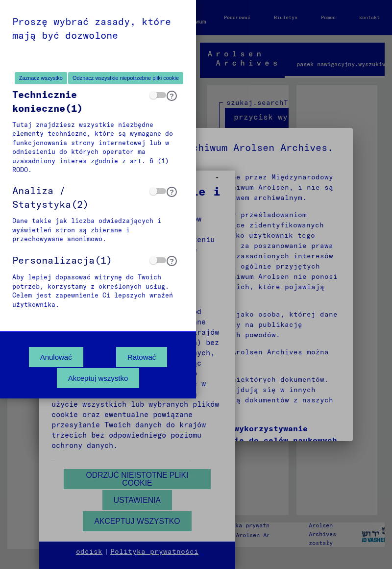 The image size is (392, 569). I want to click on font: Odznacz wszystkie niepotrzebne pliki cookie, so click(126, 78).